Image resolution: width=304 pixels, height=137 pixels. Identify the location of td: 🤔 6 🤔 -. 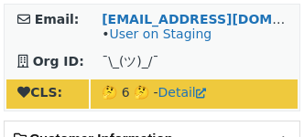
(194, 94).